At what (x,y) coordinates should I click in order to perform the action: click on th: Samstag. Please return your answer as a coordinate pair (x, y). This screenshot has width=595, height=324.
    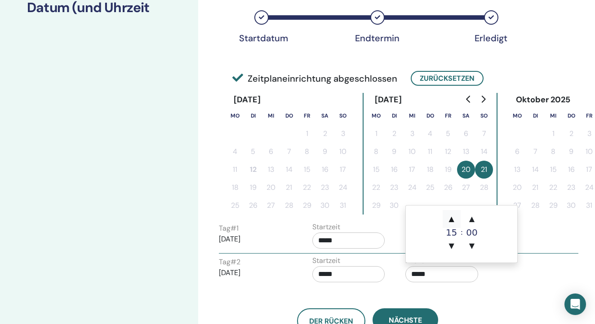
    Looking at the image, I should click on (325, 116).